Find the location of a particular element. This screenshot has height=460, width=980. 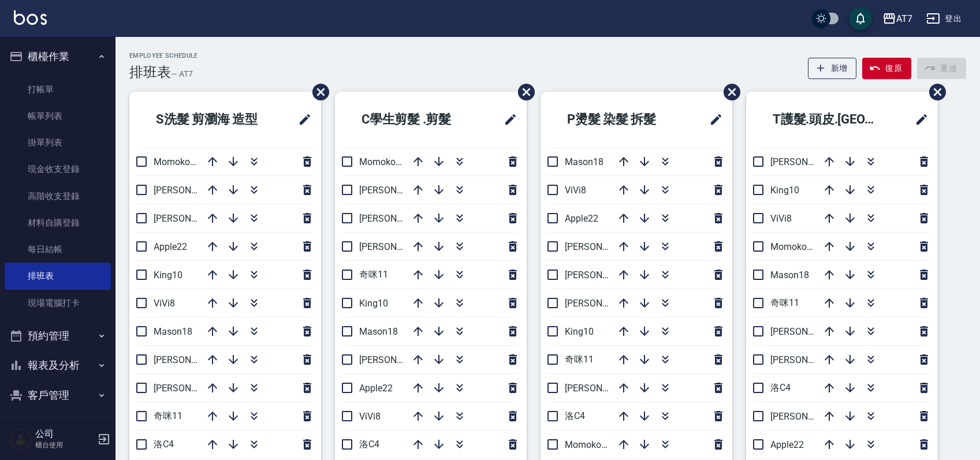

h2: S洗髮 剪瀏海 造型 is located at coordinates (211, 120).